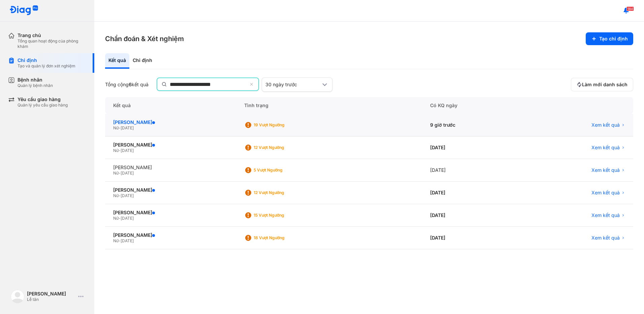 The height and width of the screenshot is (314, 644). What do you see at coordinates (51, 300) in the screenshot?
I see `div: Lễ tân` at bounding box center [51, 300].